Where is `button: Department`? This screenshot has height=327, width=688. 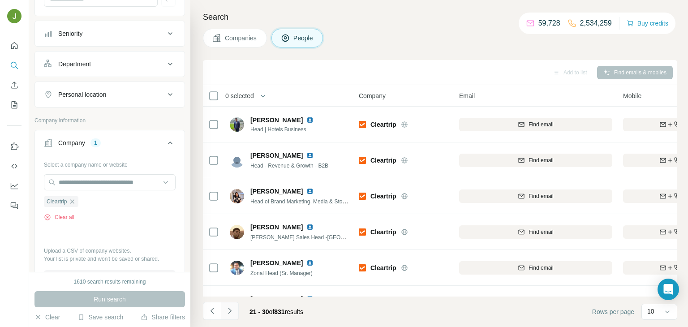
button: Department is located at coordinates (110, 64).